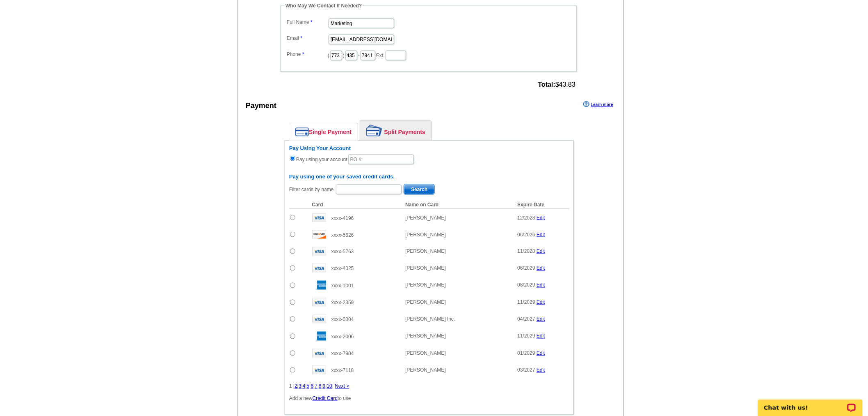 The height and width of the screenshot is (416, 868). What do you see at coordinates (307, 54) in the screenshot?
I see `label: Phone` at bounding box center [307, 54].